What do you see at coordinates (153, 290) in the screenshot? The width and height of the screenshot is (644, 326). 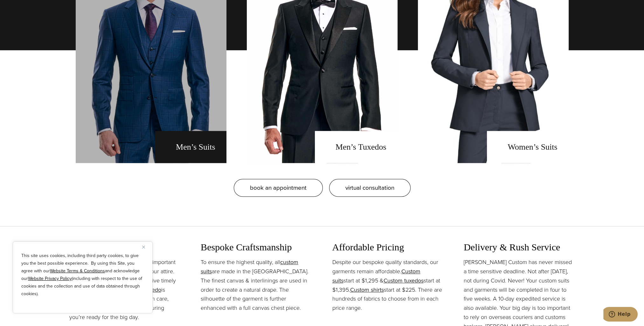 I see `a: tuxedo` at bounding box center [153, 290].